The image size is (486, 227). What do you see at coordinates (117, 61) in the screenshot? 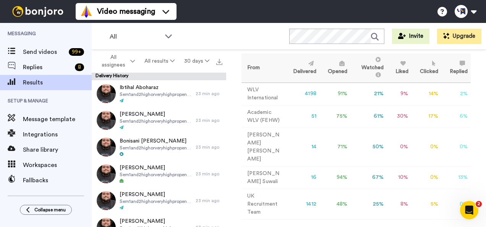
I see `button: All assignees` at bounding box center [117, 61].